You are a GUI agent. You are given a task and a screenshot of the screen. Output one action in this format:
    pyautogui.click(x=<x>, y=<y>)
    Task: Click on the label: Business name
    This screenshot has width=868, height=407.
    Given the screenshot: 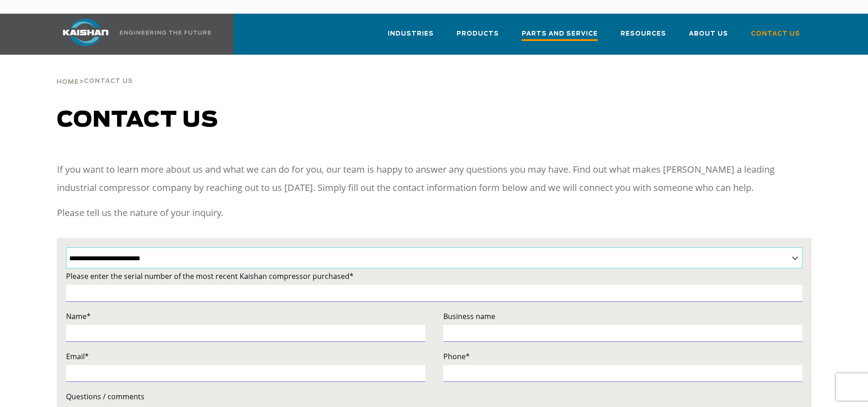 What is the action you would take?
    pyautogui.click(x=623, y=316)
    